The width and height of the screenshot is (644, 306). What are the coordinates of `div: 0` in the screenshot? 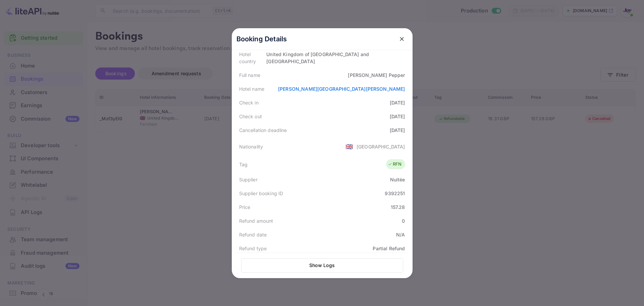 It's located at (403, 221).